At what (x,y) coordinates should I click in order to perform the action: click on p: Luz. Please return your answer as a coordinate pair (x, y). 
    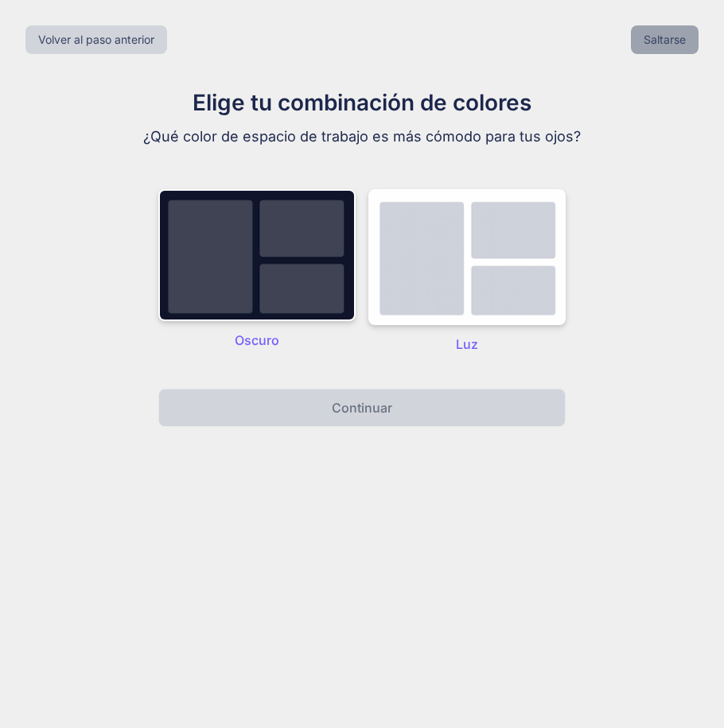
    Looking at the image, I should click on (467, 344).